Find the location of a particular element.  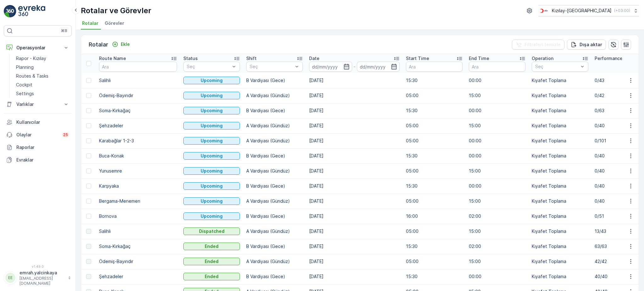

p: 25 is located at coordinates (65, 135).